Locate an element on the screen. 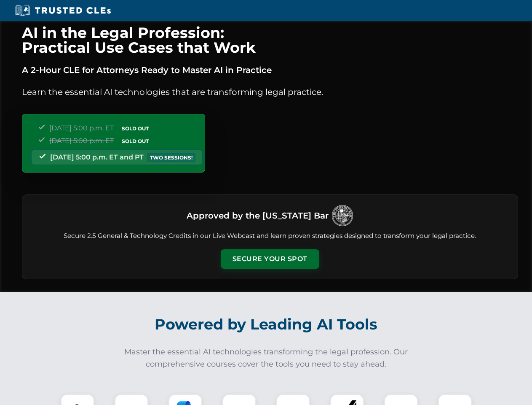 The height and width of the screenshot is (405, 532). p: Secure 2.5 General & Technology Credits in our Live Webcast and learn proven strategies designed ... is located at coordinates (270, 236).